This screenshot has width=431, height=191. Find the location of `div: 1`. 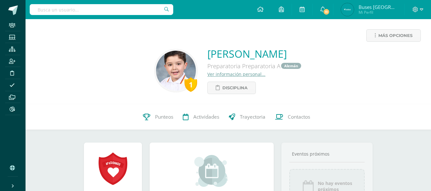

div: 1 is located at coordinates (191, 85).